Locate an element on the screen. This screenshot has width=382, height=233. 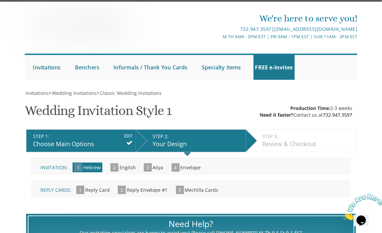
span: Mechilla Cards is located at coordinates (202, 189).